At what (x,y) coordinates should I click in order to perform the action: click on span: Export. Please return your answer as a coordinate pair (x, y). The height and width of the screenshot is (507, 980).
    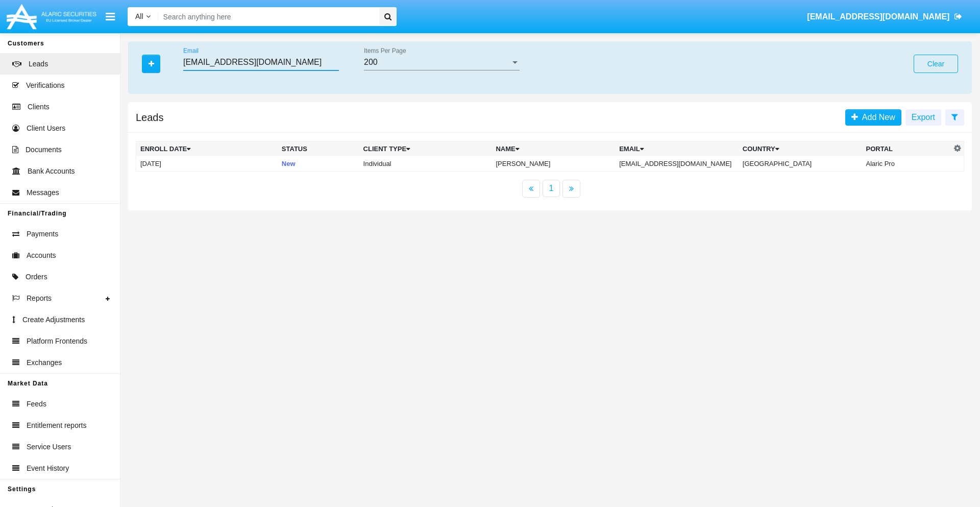
    Looking at the image, I should click on (923, 117).